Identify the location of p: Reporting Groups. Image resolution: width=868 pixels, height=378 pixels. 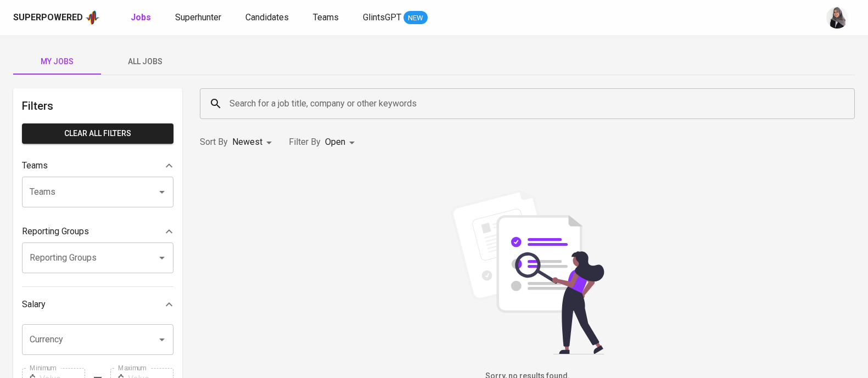
(55, 232).